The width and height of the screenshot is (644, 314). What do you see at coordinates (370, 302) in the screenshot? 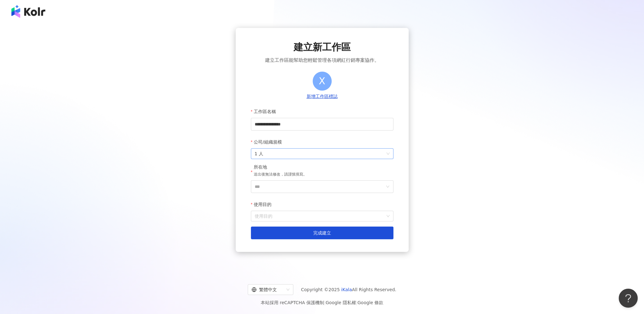
I see `a: Google 條款` at bounding box center [370, 302].